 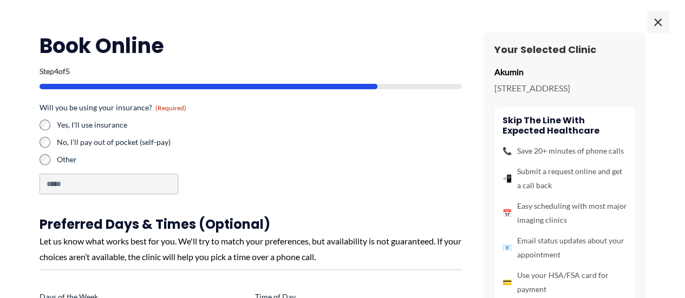 I want to click on h3: Your Selected Clinic, so click(x=565, y=49).